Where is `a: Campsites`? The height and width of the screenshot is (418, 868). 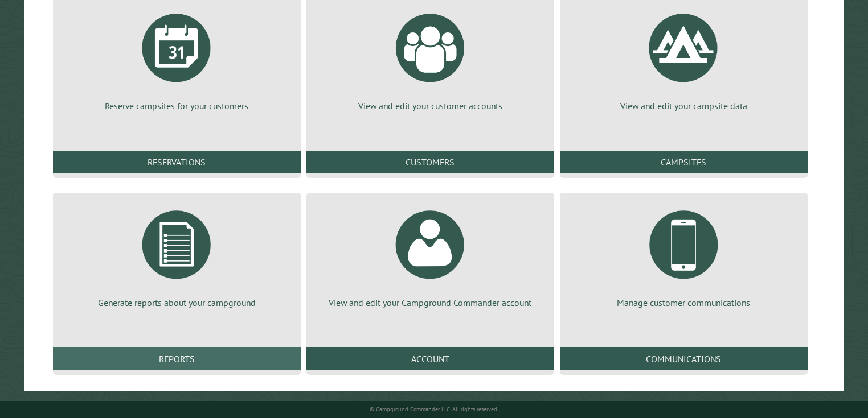 a: Campsites is located at coordinates (684, 162).